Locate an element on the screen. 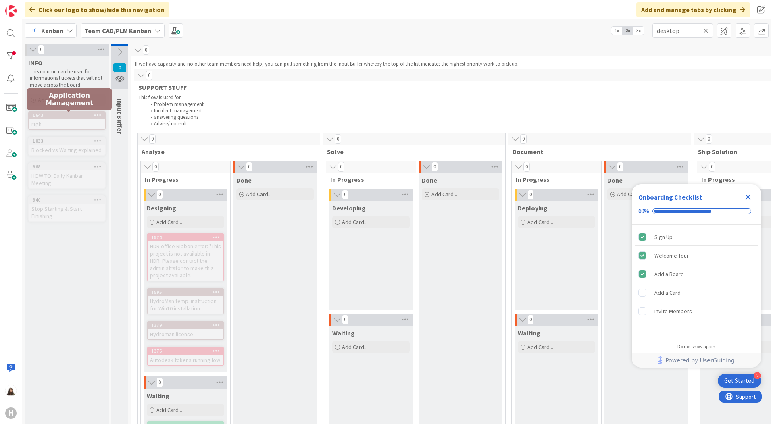 The width and height of the screenshot is (771, 424). div: Footer is located at coordinates (696, 360).